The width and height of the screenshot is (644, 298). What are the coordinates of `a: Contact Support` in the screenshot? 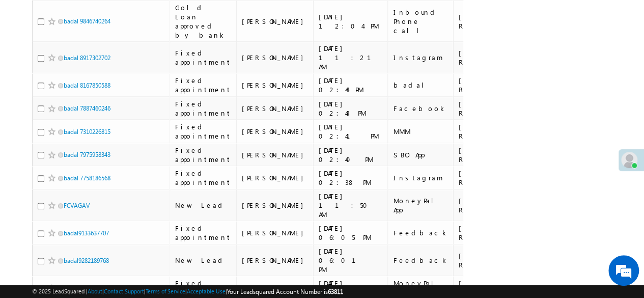 It's located at (124, 291).